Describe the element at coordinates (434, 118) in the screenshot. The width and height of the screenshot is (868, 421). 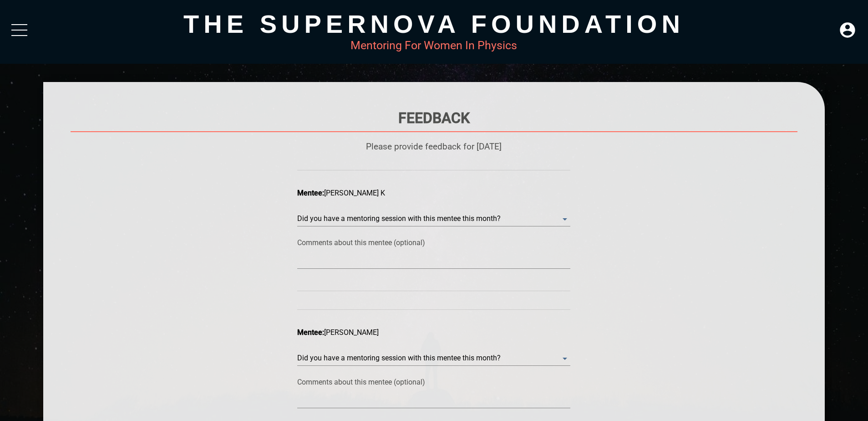
I see `h1: Feedback` at that location.